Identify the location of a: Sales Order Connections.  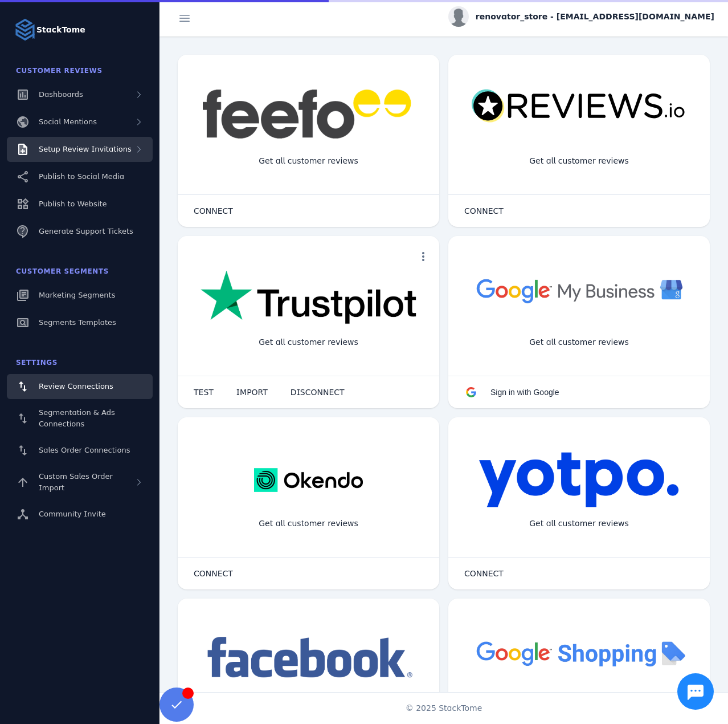
(80, 450).